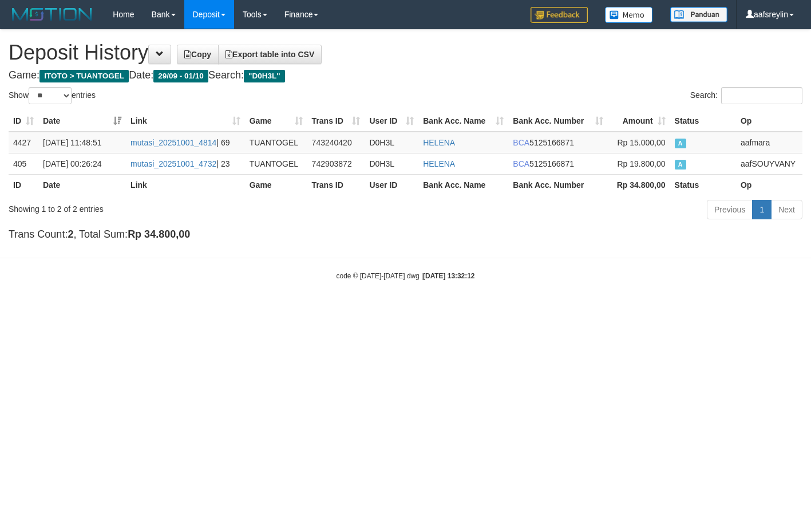  I want to click on th: Link: activate to sort column ascending, so click(185, 121).